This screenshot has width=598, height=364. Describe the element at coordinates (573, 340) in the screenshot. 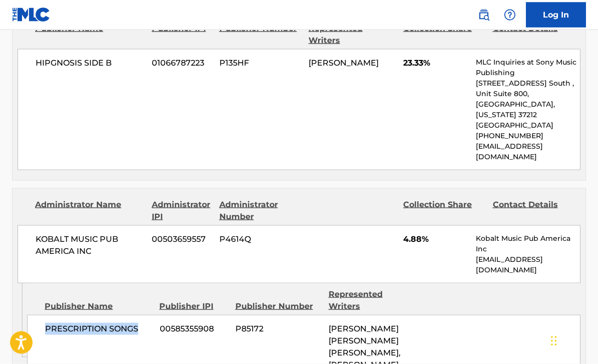

I see `div: Chat Widget` at that location.